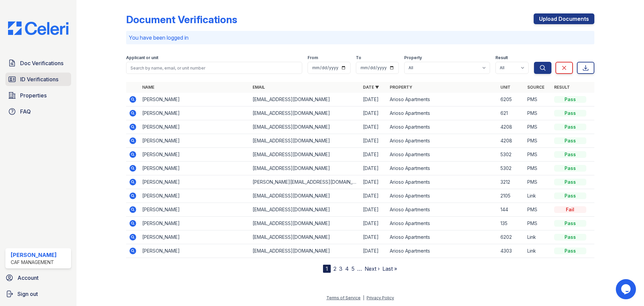 This screenshot has width=644, height=306. I want to click on a: 2, so click(335, 269).